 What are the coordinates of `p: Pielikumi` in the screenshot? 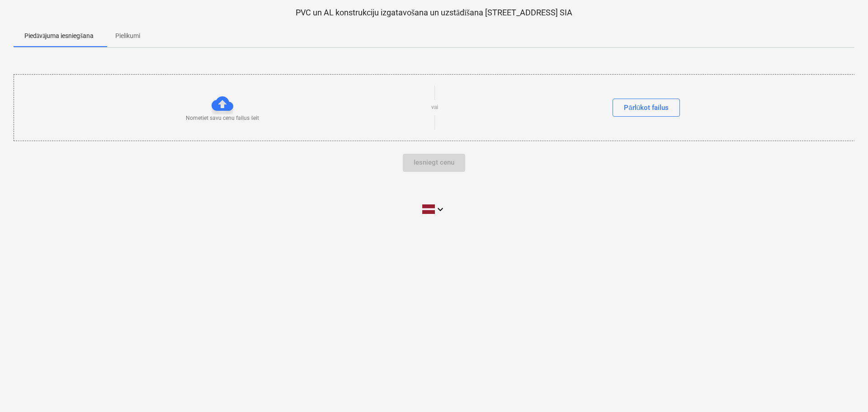 It's located at (128, 35).